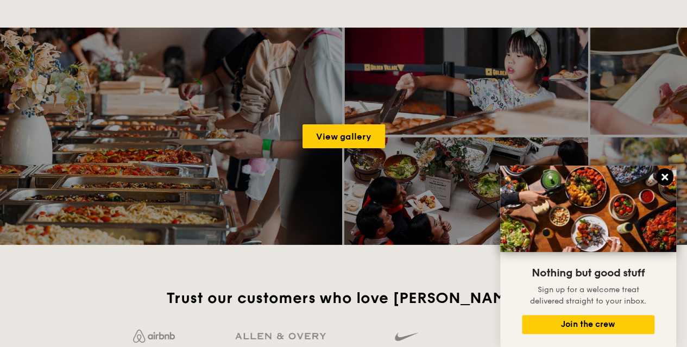  I want to click on img: gdlseuq06himwAAAABJRU5ErkJggg==, so click(406, 337).